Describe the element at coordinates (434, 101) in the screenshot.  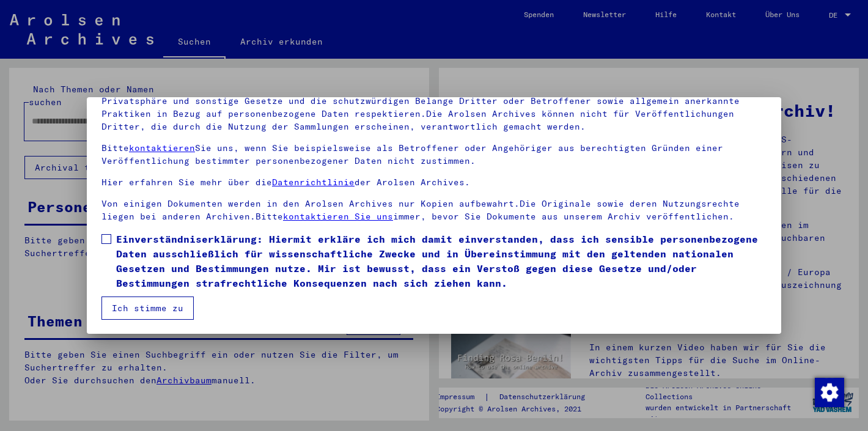
I see `p: Bitte beachten Sie, dass dieses Portal über NS - Verfolgte sensible Daten zu identifizierten oder...` at that location.